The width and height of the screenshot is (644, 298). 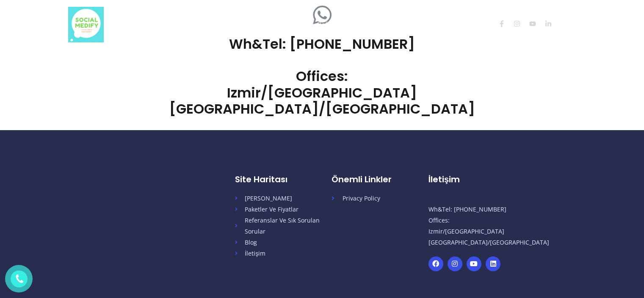 What do you see at coordinates (19, 279) in the screenshot?
I see `img: phone.png` at bounding box center [19, 279].